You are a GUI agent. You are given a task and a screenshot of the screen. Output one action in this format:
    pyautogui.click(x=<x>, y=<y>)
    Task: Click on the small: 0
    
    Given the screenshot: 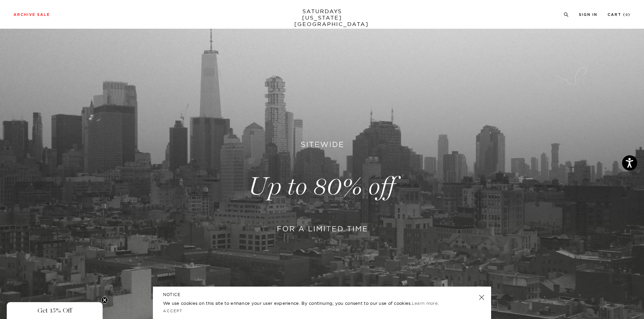 What is the action you would take?
    pyautogui.click(x=627, y=15)
    